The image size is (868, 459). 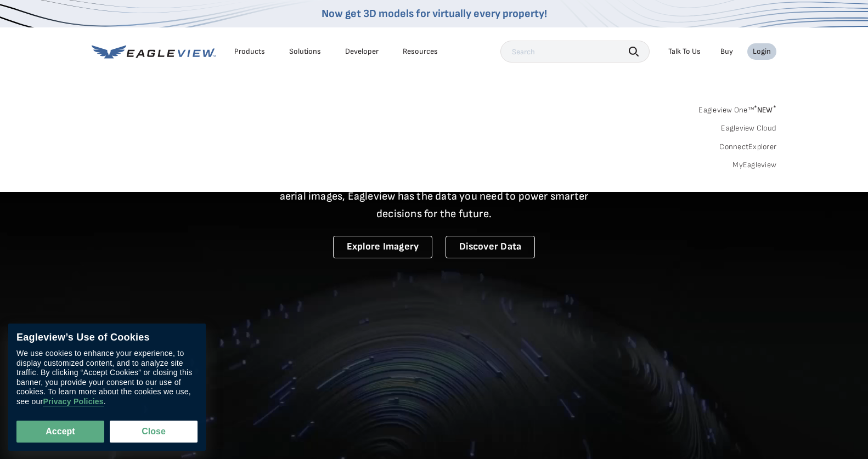 What do you see at coordinates (748, 128) in the screenshot?
I see `a: Eagleview Cloud` at bounding box center [748, 128].